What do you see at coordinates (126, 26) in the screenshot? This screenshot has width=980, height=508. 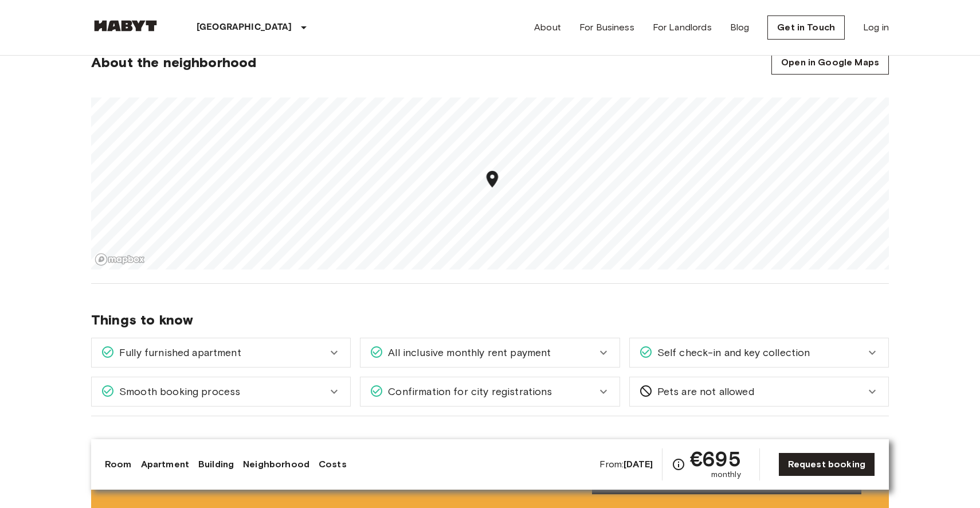 I see `img: Habyt` at bounding box center [126, 26].